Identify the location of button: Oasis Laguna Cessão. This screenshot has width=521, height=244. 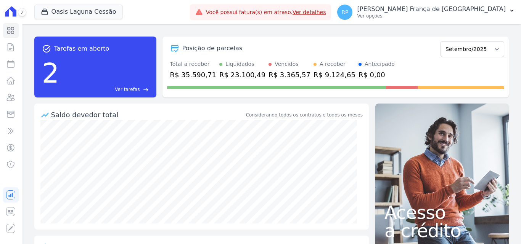
(79, 12).